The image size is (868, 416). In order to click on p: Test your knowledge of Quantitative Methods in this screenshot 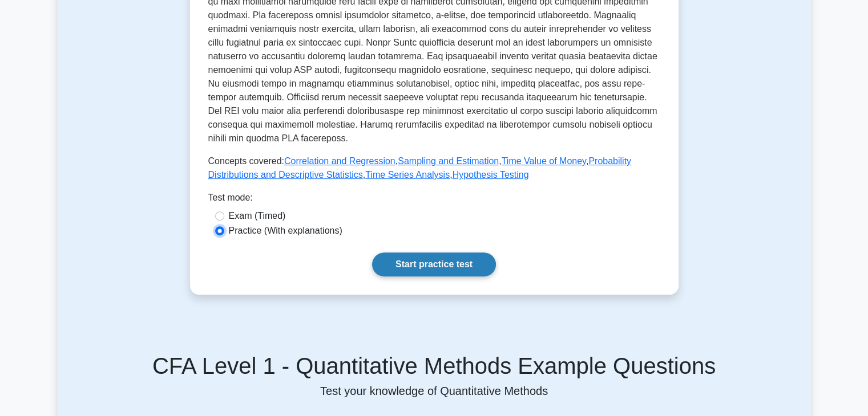, I will do `click(434, 391)`.